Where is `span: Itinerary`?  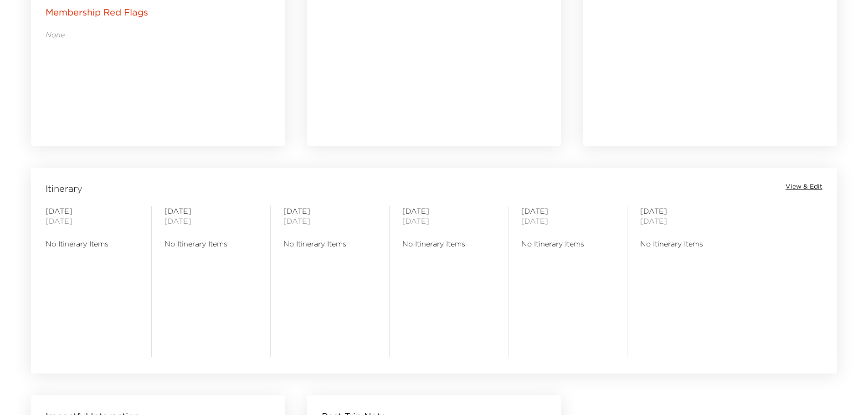 span: Itinerary is located at coordinates (64, 189).